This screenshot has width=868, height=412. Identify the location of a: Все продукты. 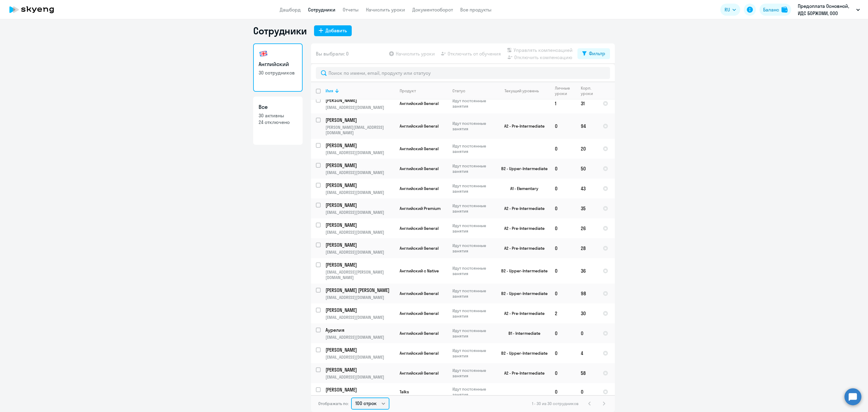
(476, 10).